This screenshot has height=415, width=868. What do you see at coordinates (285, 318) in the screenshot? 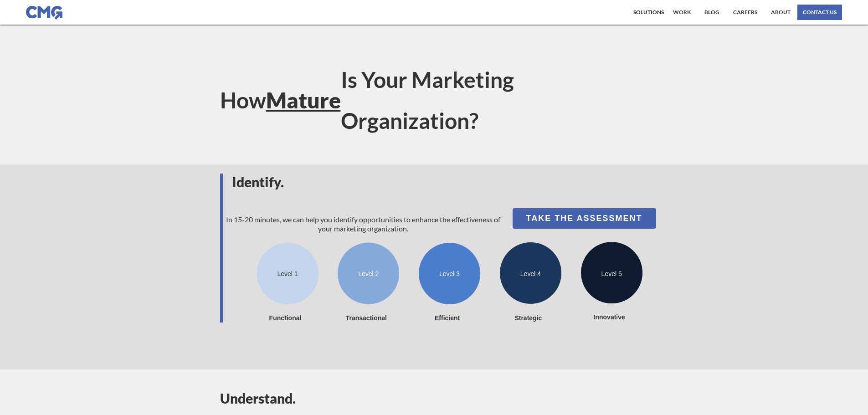
I see `div: Functional` at bounding box center [285, 318].